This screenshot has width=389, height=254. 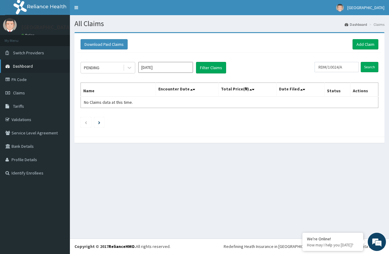 I want to click on button: Filter Claims, so click(x=211, y=68).